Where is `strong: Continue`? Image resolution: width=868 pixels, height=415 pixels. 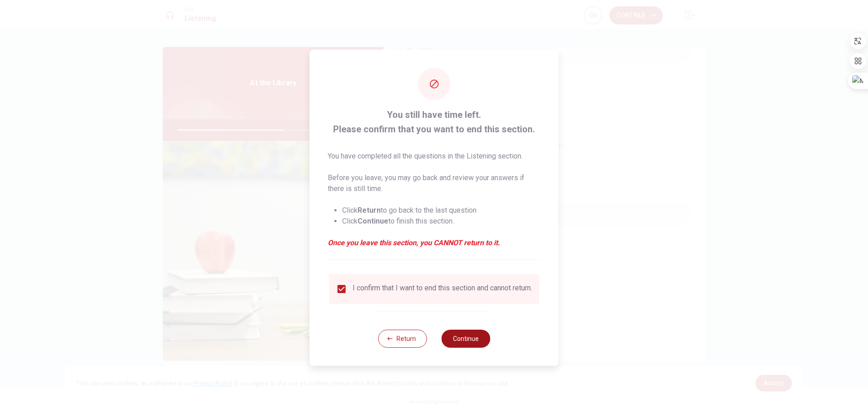
strong: Continue is located at coordinates (373, 221).